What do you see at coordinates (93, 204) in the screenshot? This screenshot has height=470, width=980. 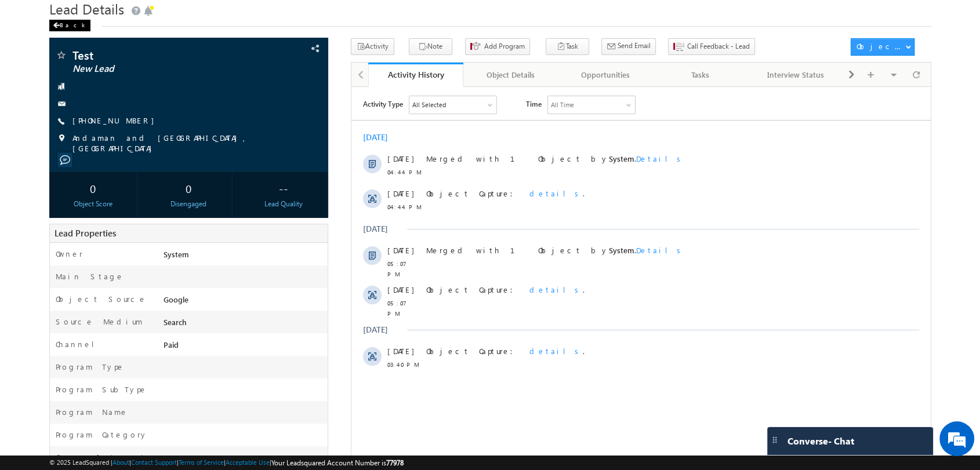 I see `div: Object Score` at bounding box center [93, 204].